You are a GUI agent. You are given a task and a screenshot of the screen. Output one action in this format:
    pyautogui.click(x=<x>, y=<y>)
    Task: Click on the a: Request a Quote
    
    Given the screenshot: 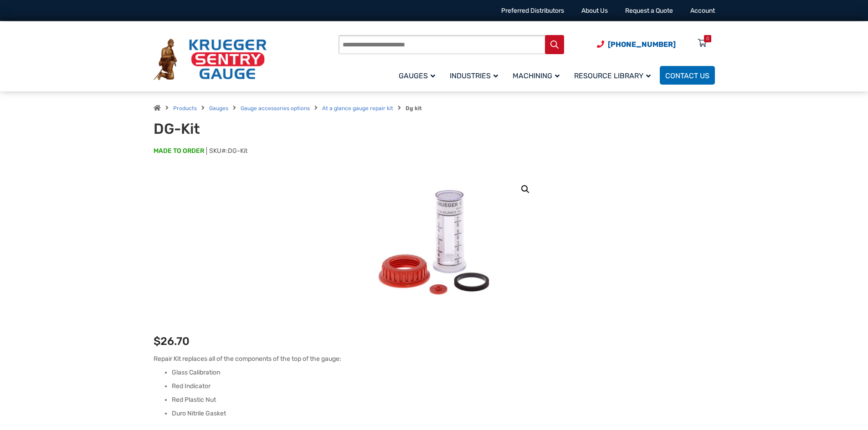 What is the action you would take?
    pyautogui.click(x=649, y=10)
    